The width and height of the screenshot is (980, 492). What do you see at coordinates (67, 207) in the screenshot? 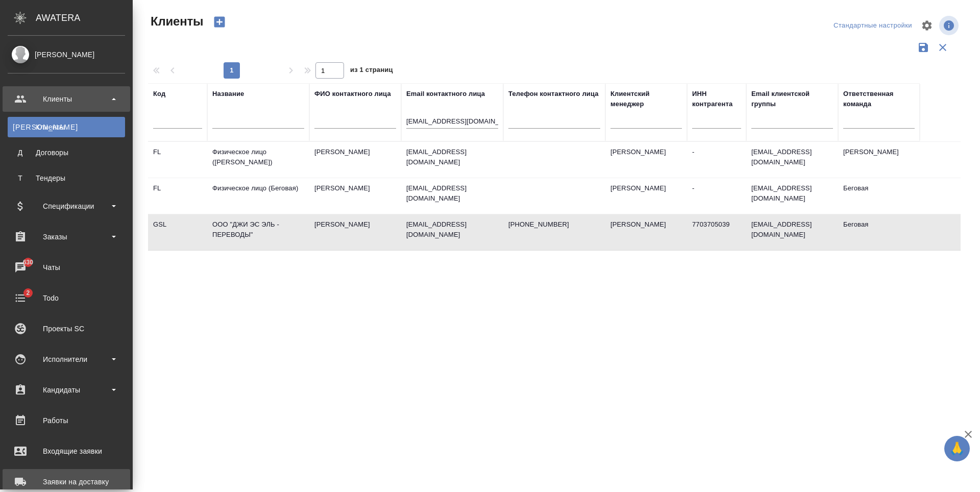
I see `div: Спецификации` at bounding box center [67, 207].